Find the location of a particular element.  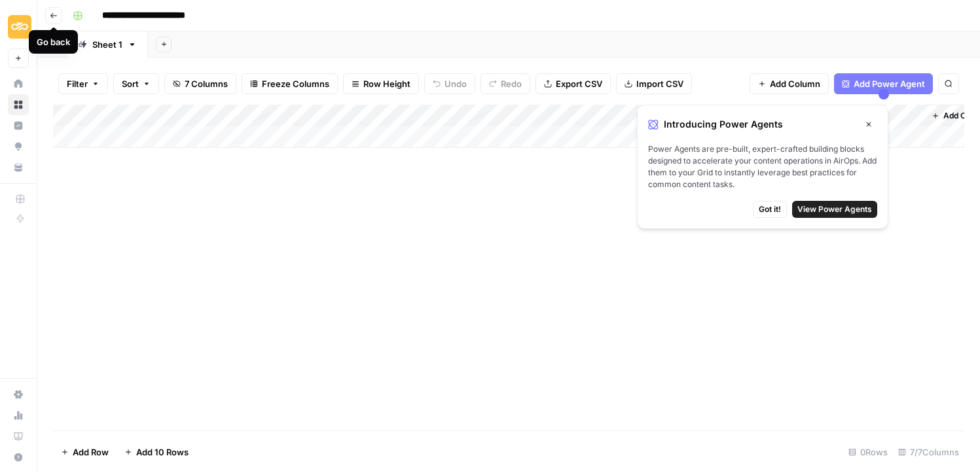

span: Import CSV is located at coordinates (660, 83).